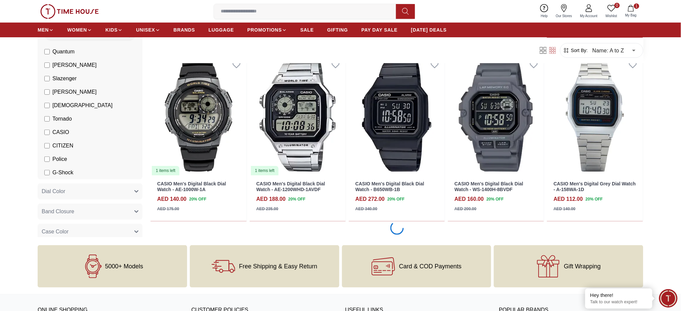 This screenshot has height=311, width=681. What do you see at coordinates (619, 302) in the screenshot?
I see `p: Talk to our watch expert!` at bounding box center [619, 302].